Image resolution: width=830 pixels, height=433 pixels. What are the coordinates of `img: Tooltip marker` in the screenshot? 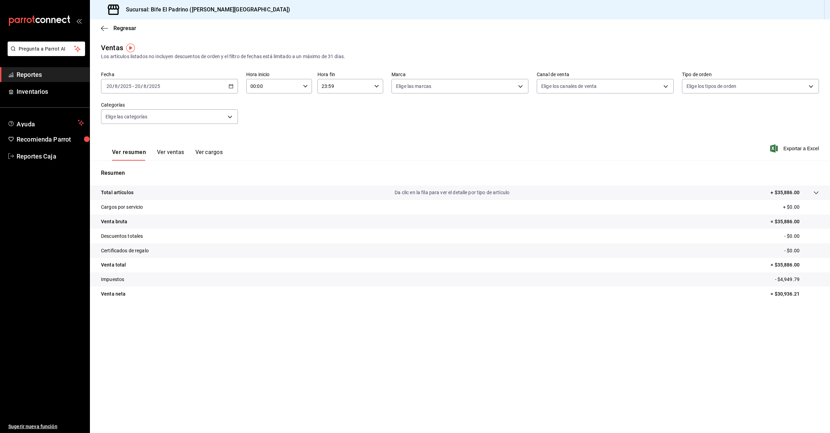 It's located at (130, 48).